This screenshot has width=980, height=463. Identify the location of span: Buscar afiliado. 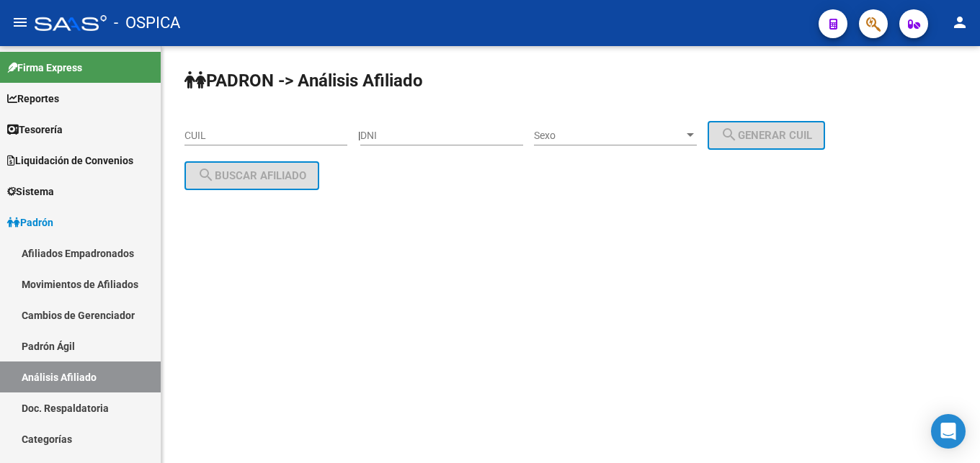
(252, 176).